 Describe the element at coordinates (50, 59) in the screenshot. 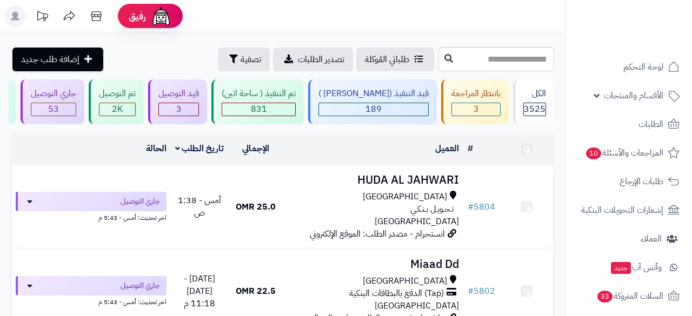

I see `span: إضافة طلب جديد` at that location.